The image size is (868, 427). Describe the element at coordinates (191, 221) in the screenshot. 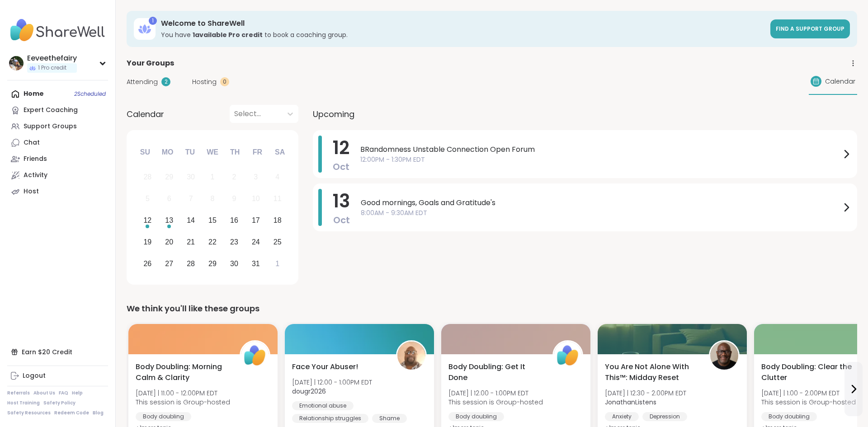

I see `div: Choose Tuesday, October 14th, 2025` at that location.